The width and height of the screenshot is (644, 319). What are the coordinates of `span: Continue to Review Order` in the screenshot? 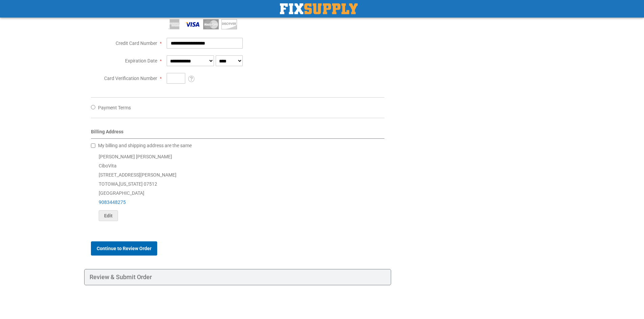 It's located at (124, 249).